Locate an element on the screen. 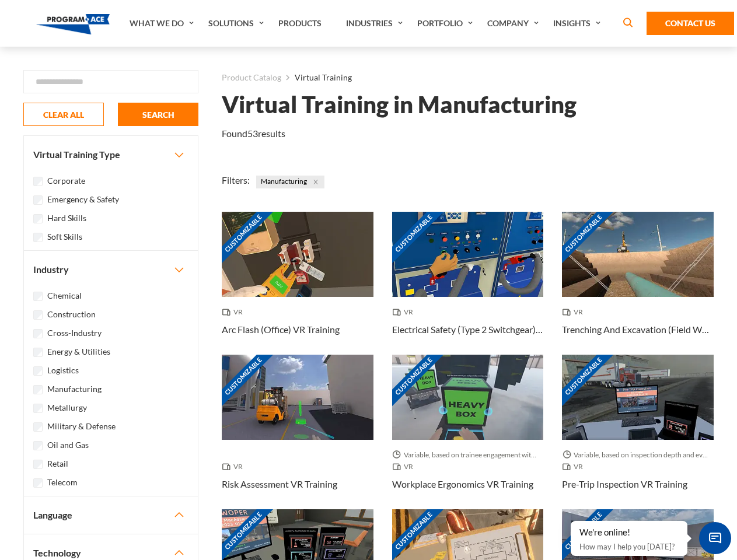 Image resolution: width=737 pixels, height=560 pixels. span: Variable, based on trainee engagement with exercises. is located at coordinates (468, 455).